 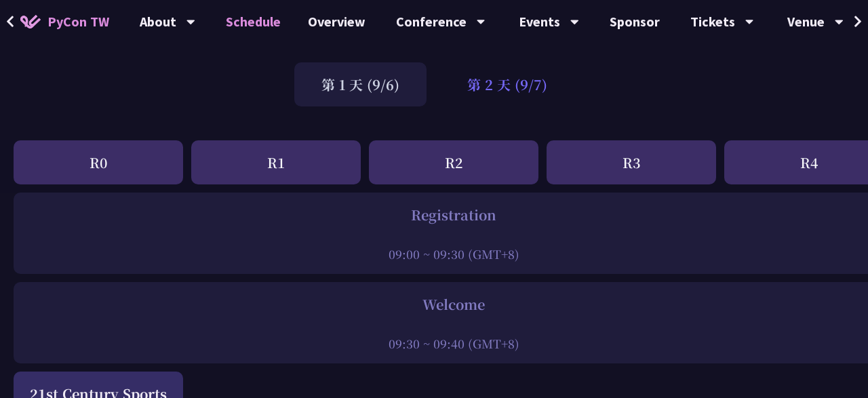 I want to click on div: 第 2 天 (9/7), so click(x=507, y=84).